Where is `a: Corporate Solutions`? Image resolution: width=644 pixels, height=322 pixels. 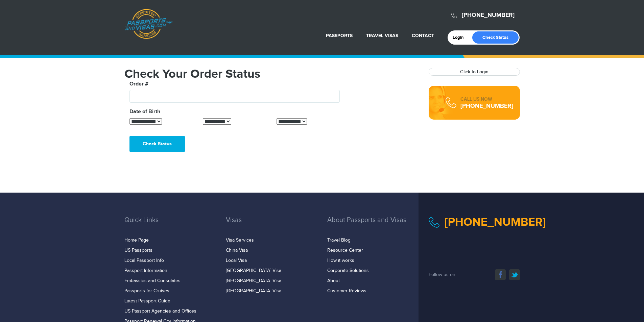
a: Corporate Solutions is located at coordinates (348, 271).